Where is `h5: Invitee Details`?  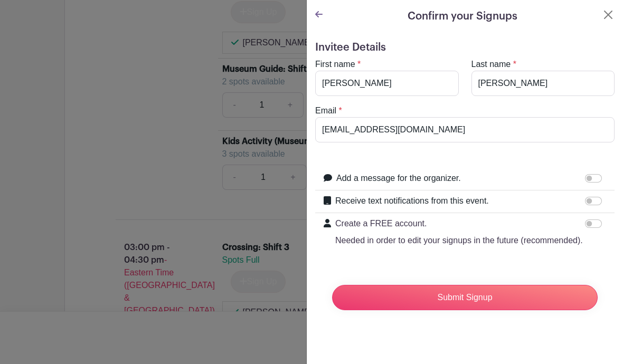 h5: Invitee Details is located at coordinates (465, 48).